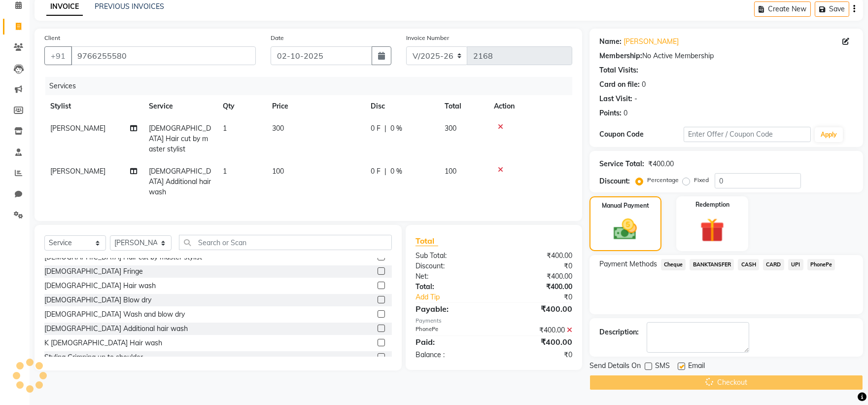  What do you see at coordinates (129, 6) in the screenshot?
I see `a: PREVIOUS INVOICES` at bounding box center [129, 6].